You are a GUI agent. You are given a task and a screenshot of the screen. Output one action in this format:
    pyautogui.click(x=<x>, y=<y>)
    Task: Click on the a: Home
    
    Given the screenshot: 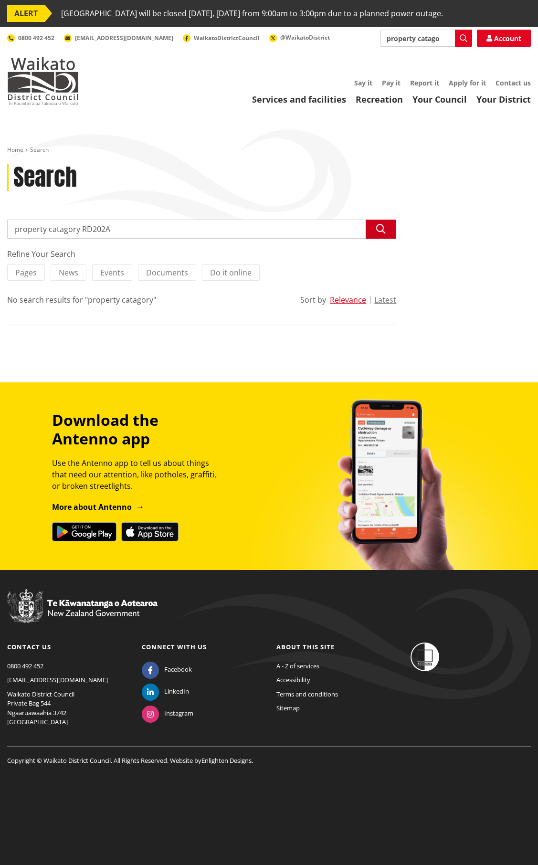 What is the action you would take?
    pyautogui.click(x=15, y=149)
    